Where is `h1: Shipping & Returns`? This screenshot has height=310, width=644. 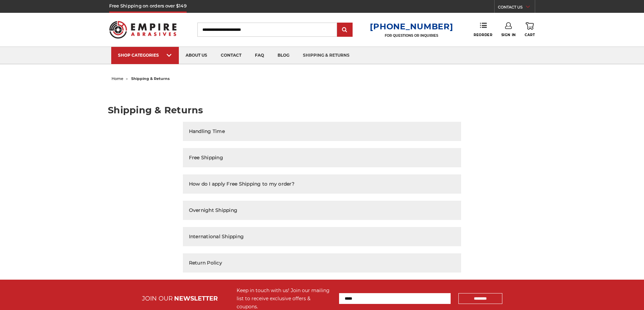 h1: Shipping & Returns is located at coordinates (322, 110).